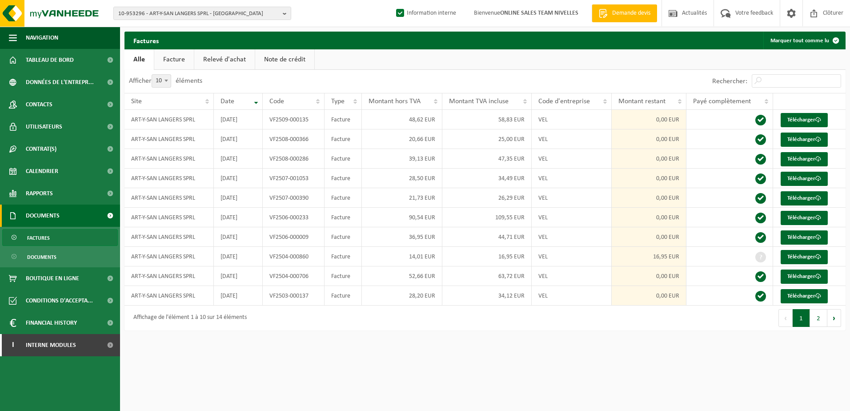 Image resolution: width=850 pixels, height=411 pixels. I want to click on td: 28,50 EUR, so click(402, 178).